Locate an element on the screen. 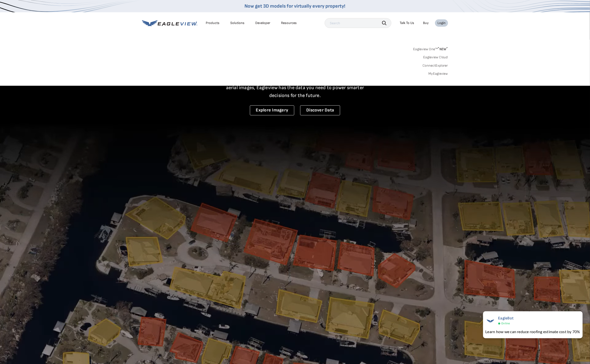 Image resolution: width=590 pixels, height=364 pixels. input: Search is located at coordinates (358, 23).